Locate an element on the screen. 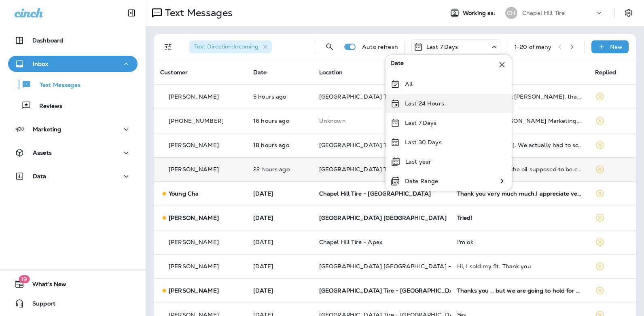 This screenshot has height=316, width=644. button: Collapse Sidebar is located at coordinates (132, 13).